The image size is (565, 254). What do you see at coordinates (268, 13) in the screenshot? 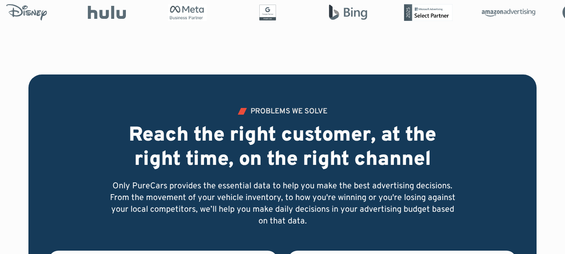
I see `img: Google Partner` at bounding box center [268, 13].